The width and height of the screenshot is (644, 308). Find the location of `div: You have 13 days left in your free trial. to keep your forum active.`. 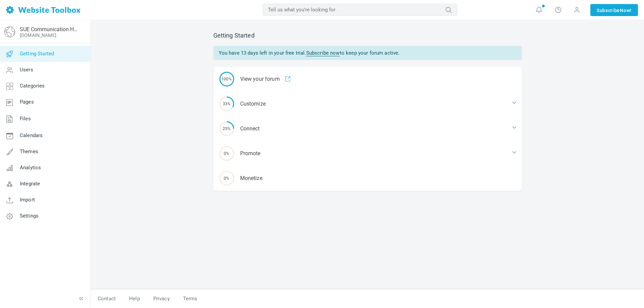

div: You have 13 days left in your free trial. to keep your forum active. is located at coordinates (368, 53).